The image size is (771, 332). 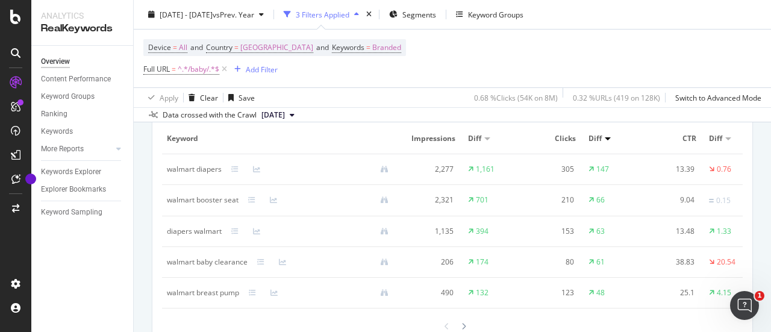 I want to click on a: Overview, so click(x=83, y=61).